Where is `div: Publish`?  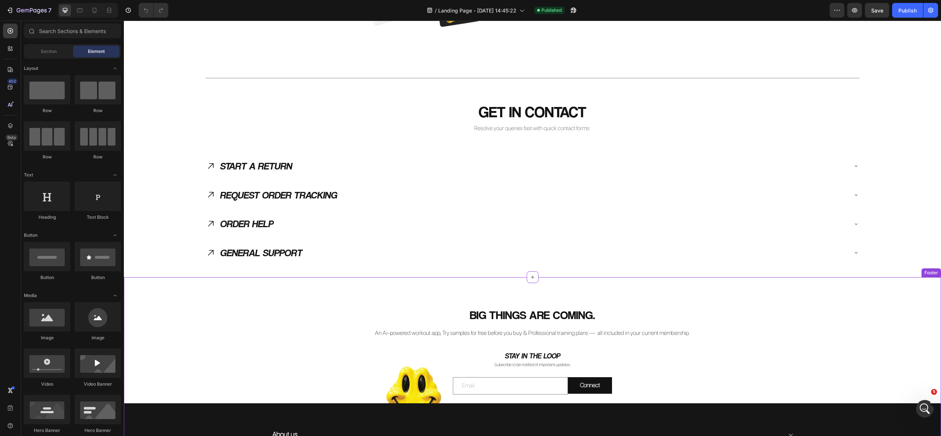 div: Publish is located at coordinates (908, 10).